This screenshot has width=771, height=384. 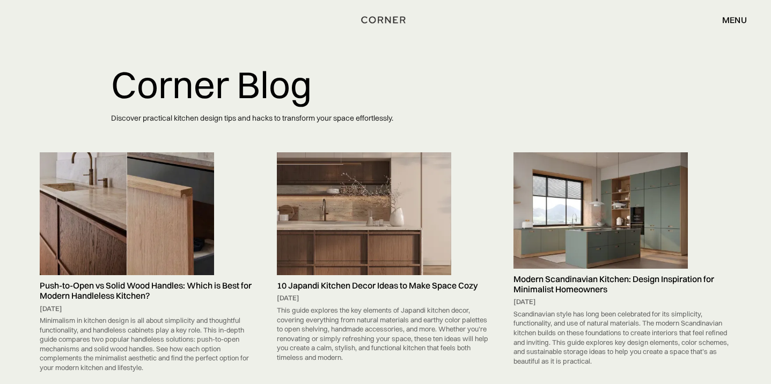 What do you see at coordinates (385, 20) in the screenshot?
I see `a: home` at bounding box center [385, 20].